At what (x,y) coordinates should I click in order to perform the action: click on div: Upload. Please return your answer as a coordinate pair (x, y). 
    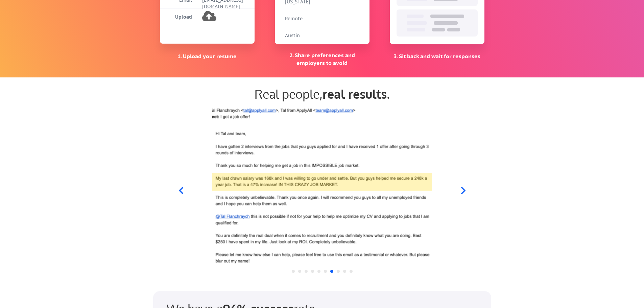
    Looking at the image, I should click on (176, 17).